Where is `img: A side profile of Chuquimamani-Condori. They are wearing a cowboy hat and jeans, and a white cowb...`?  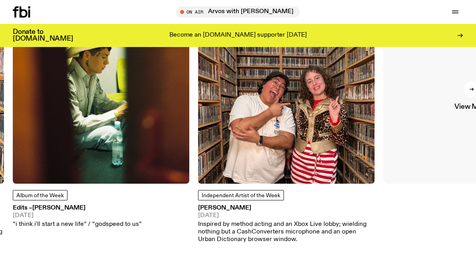
img: A side profile of Chuquimamani-Condori. They are wearing a cowboy hat and jeans, and a white cowb... is located at coordinates (101, 96).